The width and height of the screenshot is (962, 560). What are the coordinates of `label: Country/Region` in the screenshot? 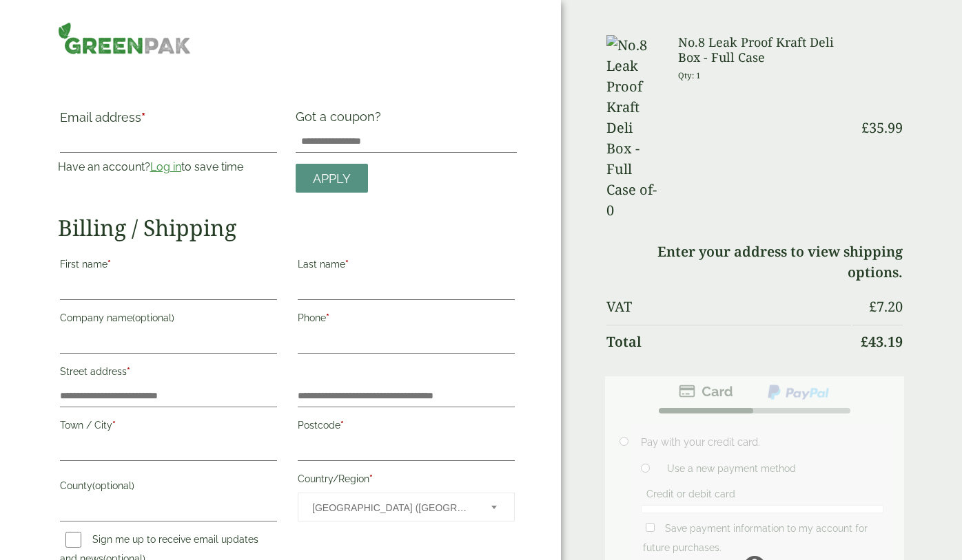 It's located at (405, 481).